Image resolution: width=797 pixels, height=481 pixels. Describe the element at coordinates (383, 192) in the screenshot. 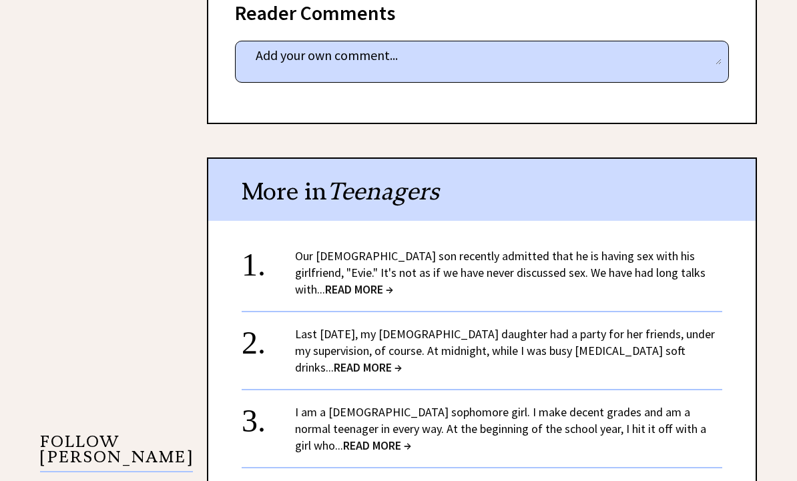

I see `span: Teenagers` at that location.